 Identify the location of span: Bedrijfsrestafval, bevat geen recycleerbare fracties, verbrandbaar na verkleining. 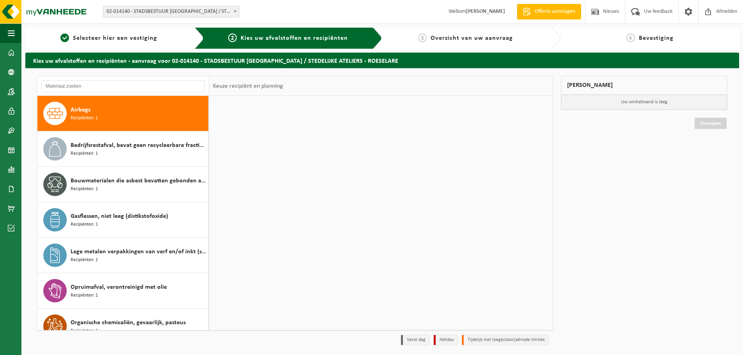
(138, 145).